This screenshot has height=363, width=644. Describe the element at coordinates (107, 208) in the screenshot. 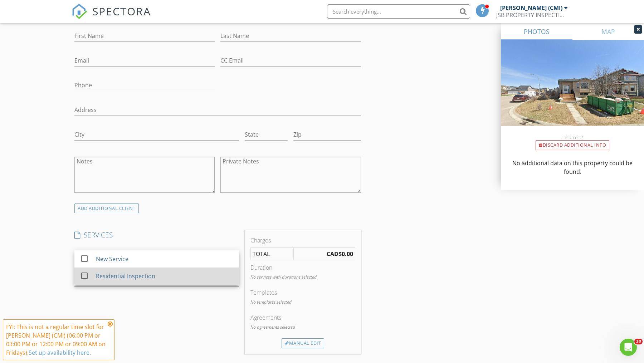

I see `div: ADD ADDITIONAL client` at that location.